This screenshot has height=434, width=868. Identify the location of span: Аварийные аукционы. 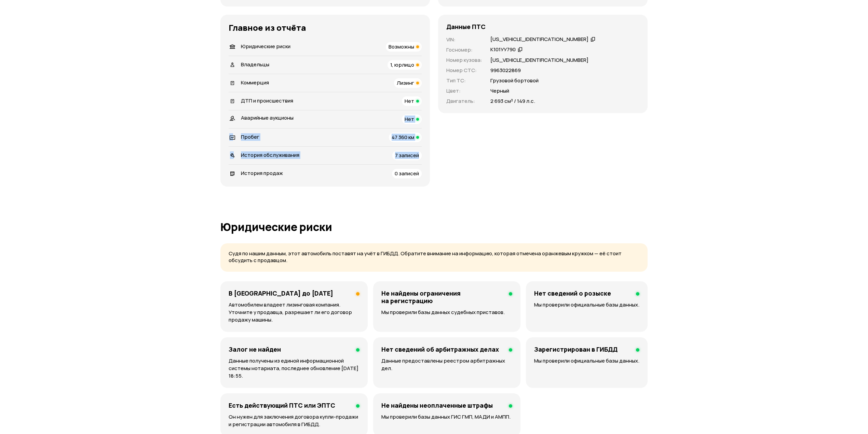
(267, 118).